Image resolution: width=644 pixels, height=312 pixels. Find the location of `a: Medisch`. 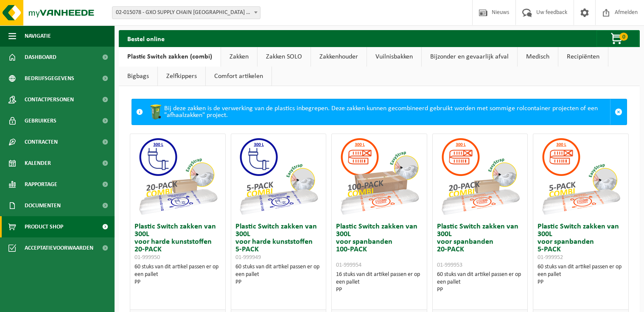

a: Medisch is located at coordinates (538, 56).